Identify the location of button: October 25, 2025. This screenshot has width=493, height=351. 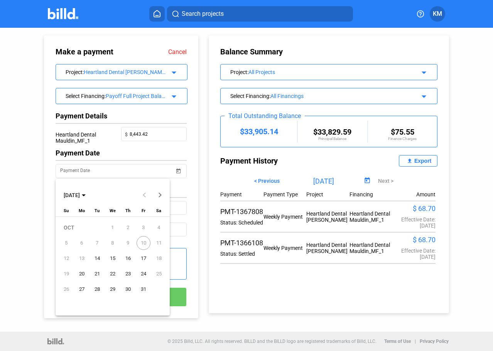
(159, 274).